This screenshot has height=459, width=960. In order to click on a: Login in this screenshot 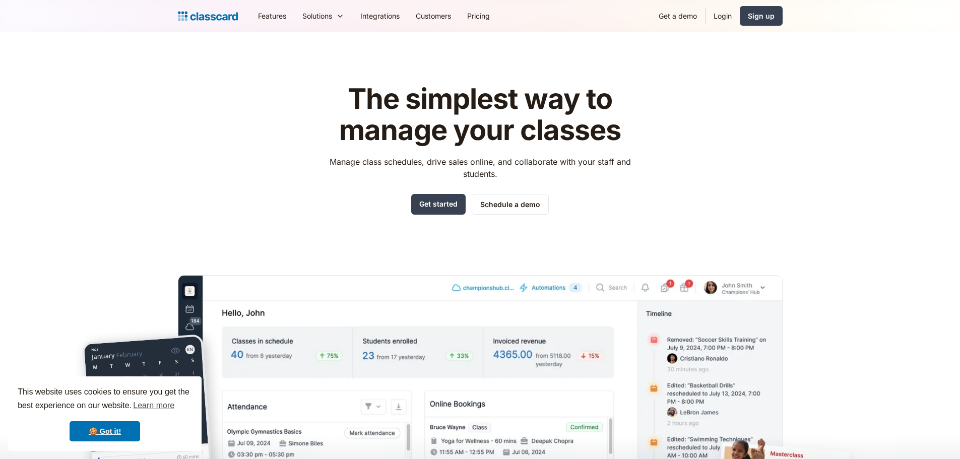, I will do `click(723, 16)`.